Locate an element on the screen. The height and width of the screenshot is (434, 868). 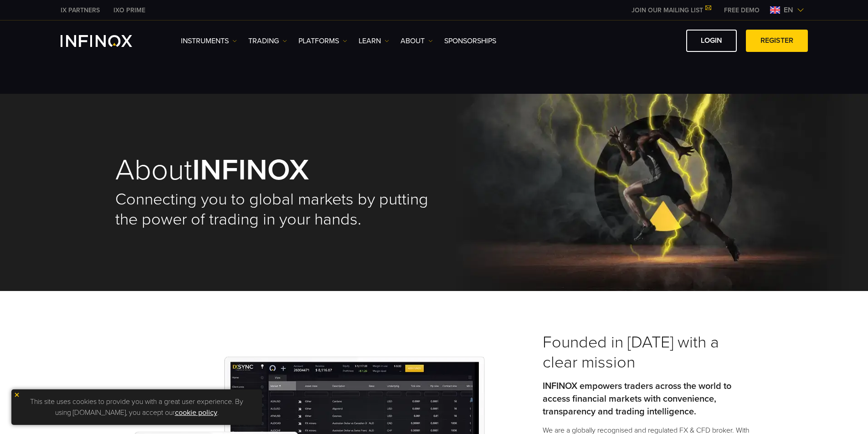
a: PLATFORMS is located at coordinates (322, 41).